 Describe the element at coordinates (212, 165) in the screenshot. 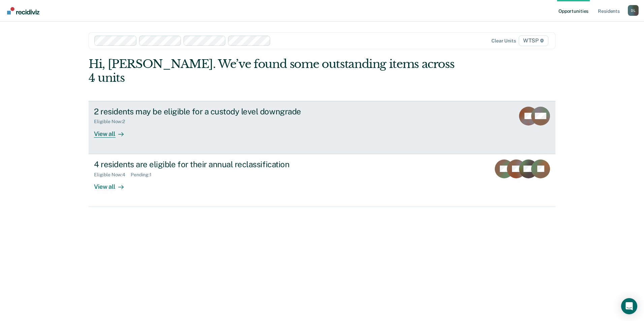

I see `div: 4 residents are eligible for their annual reclassification` at that location.